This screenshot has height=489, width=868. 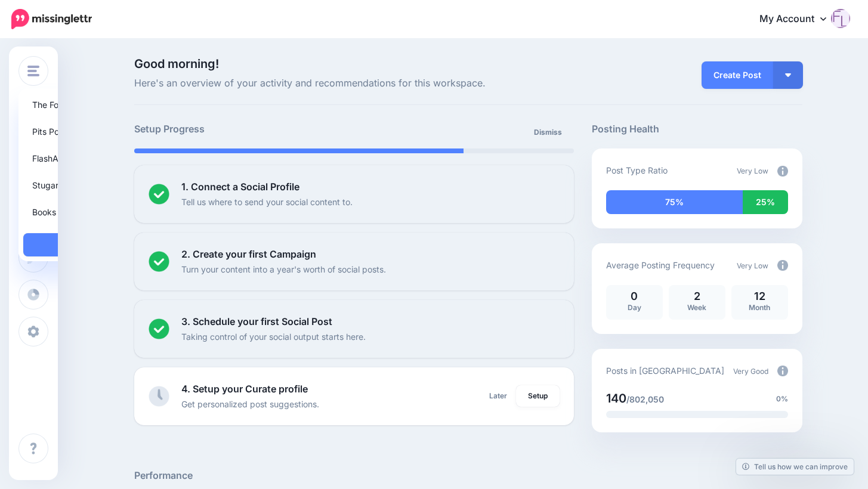 What do you see at coordinates (244, 129) in the screenshot?
I see `h5: Setup Progress` at bounding box center [244, 129].